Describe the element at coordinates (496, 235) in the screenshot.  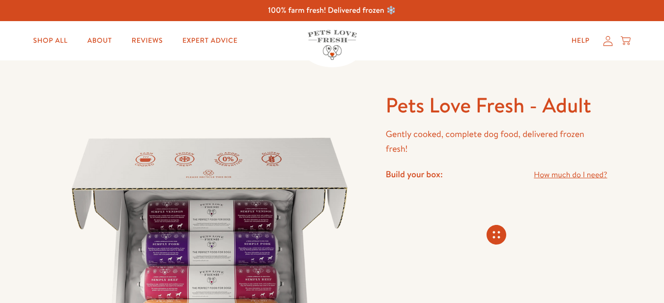
I see `svg: Connecting store` at that location.